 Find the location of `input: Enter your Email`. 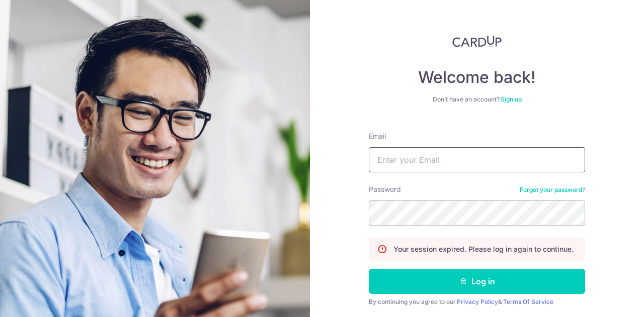

input: Enter your Email is located at coordinates (477, 160).